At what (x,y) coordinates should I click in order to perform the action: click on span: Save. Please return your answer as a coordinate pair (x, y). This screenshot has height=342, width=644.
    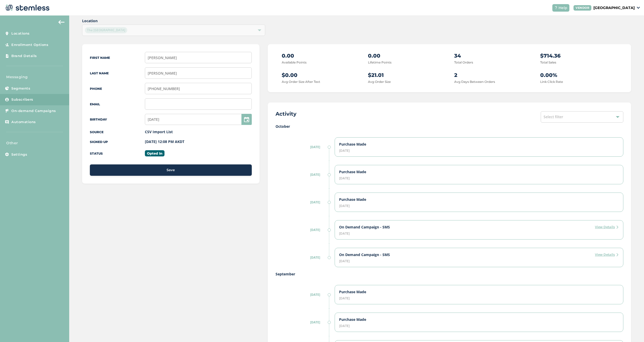
    Looking at the image, I should click on (171, 170).